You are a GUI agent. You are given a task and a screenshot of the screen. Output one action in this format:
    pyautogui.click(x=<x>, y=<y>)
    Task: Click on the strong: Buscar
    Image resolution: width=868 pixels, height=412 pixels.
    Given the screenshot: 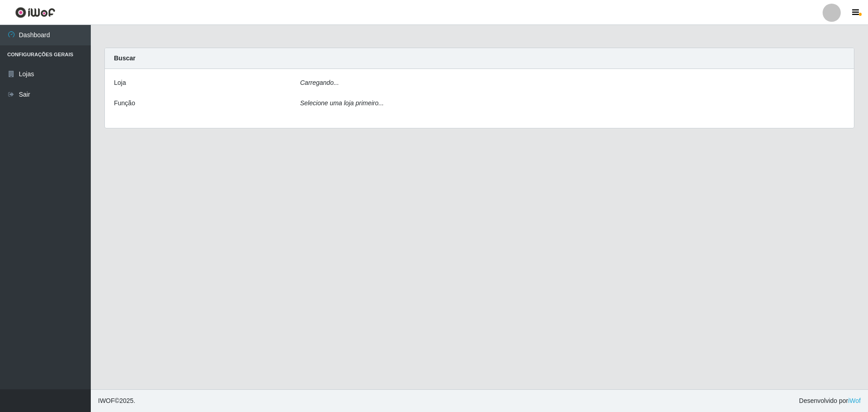 What is the action you would take?
    pyautogui.click(x=124, y=58)
    